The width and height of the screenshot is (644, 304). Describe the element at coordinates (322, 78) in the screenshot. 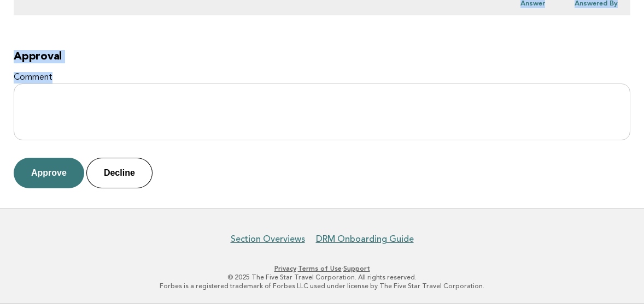

I see `label: Comment` at that location.